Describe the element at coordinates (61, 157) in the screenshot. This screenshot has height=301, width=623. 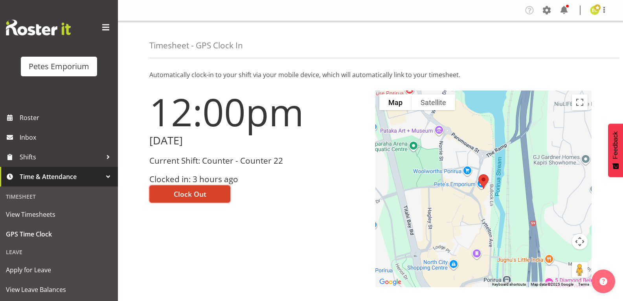
I see `span: Shifts` at that location.